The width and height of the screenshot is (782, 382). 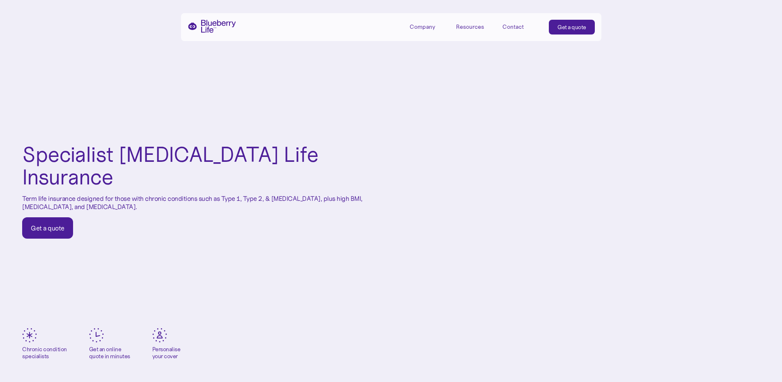 What do you see at coordinates (212, 26) in the screenshot?
I see `a: home` at bounding box center [212, 26].